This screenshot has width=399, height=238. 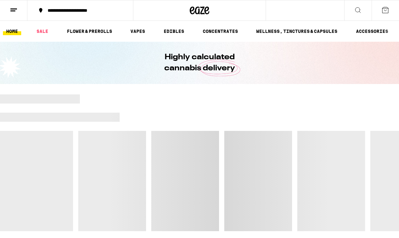 I want to click on a: CONCENTRATES, so click(x=220, y=31).